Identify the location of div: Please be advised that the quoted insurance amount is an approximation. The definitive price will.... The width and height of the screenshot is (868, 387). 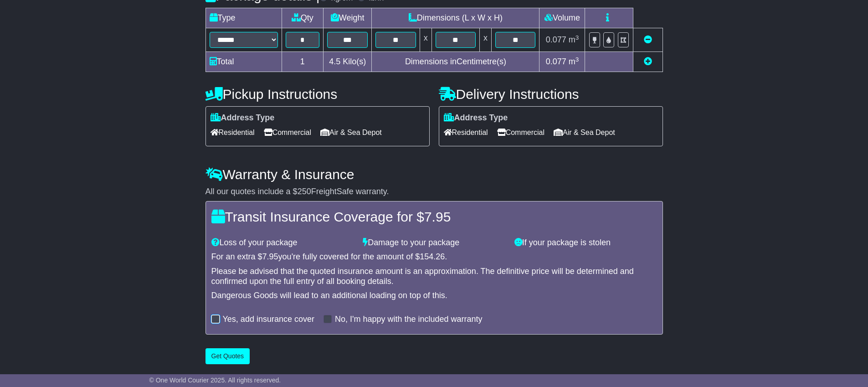
(434, 276).